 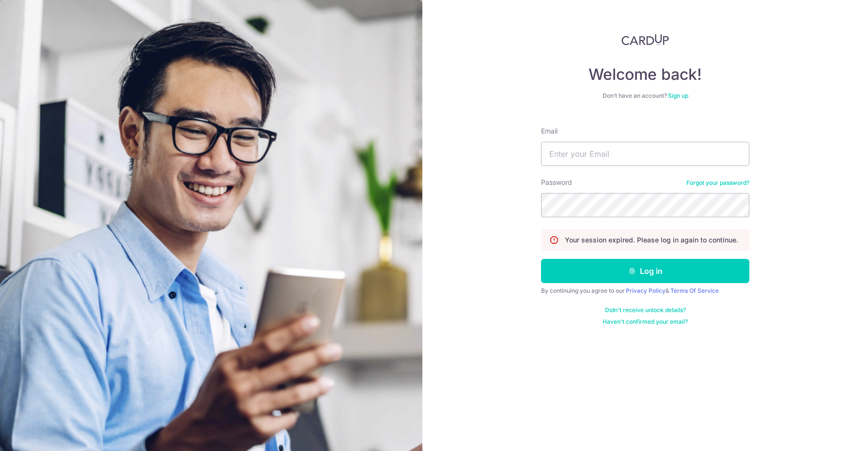 What do you see at coordinates (645, 322) in the screenshot?
I see `a: Haven't confirmed your email?` at bounding box center [645, 322].